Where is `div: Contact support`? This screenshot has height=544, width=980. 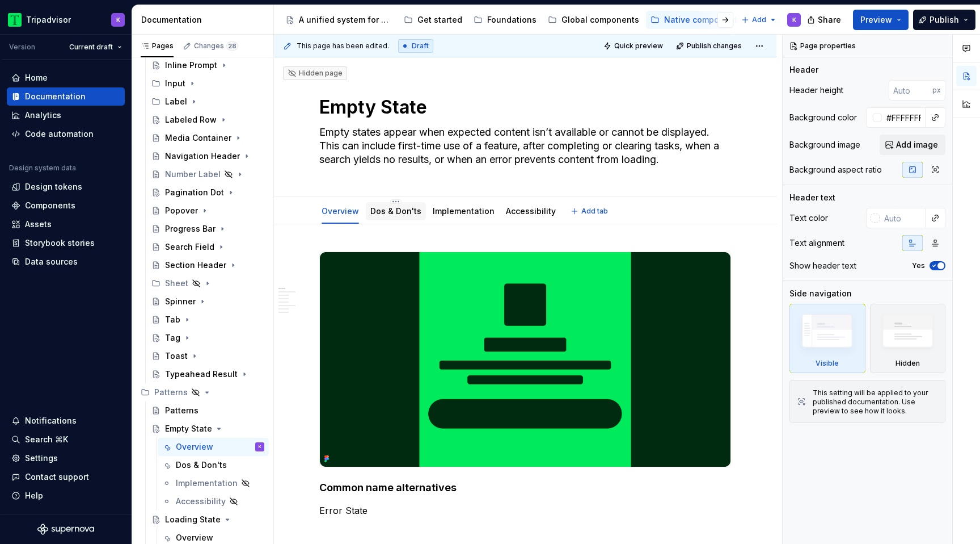
div: Contact support is located at coordinates (57, 477).